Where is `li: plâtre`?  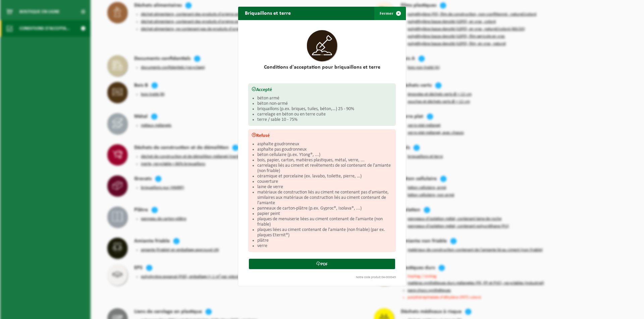
li: plâtre is located at coordinates (325, 241).